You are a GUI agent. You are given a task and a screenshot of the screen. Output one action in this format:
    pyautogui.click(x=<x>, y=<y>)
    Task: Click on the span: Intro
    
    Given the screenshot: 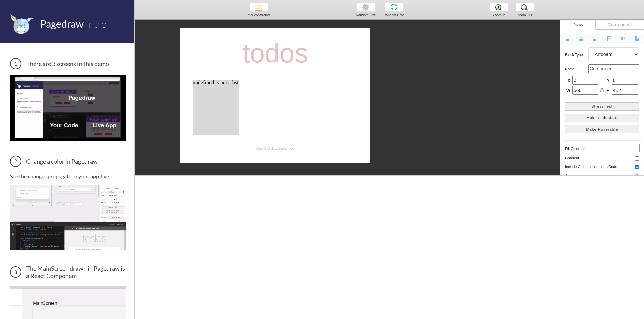 What is the action you would take?
    pyautogui.click(x=96, y=24)
    